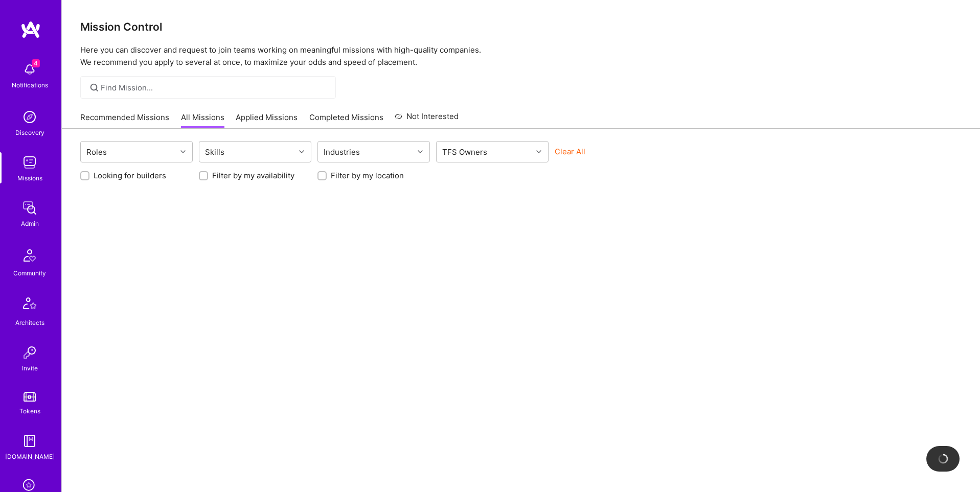 The width and height of the screenshot is (980, 492). Describe the element at coordinates (521, 27) in the screenshot. I see `h3: Mission Control` at that location.